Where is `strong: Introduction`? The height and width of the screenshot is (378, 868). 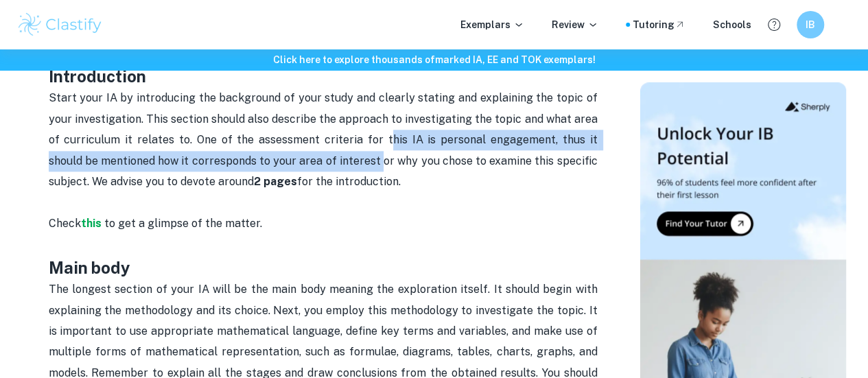 strong: Introduction is located at coordinates (97, 77).